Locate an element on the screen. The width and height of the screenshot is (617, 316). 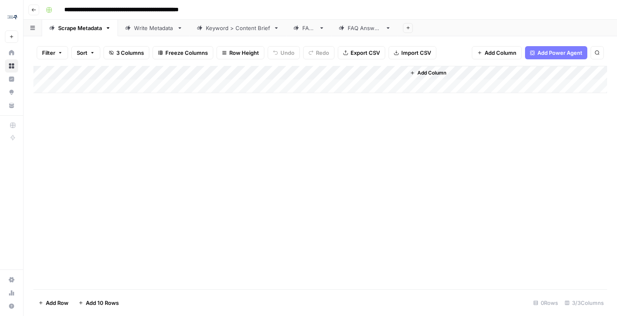
span: Freeze Columns is located at coordinates (186, 53).